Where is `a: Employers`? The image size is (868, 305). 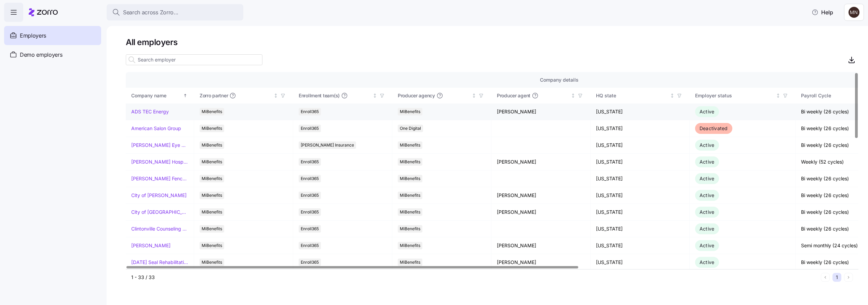
a: Employers is located at coordinates (53, 35).